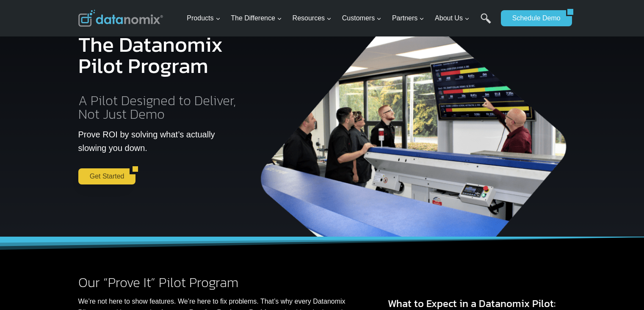  What do you see at coordinates (486, 23) in the screenshot?
I see `a: Search` at bounding box center [486, 23].